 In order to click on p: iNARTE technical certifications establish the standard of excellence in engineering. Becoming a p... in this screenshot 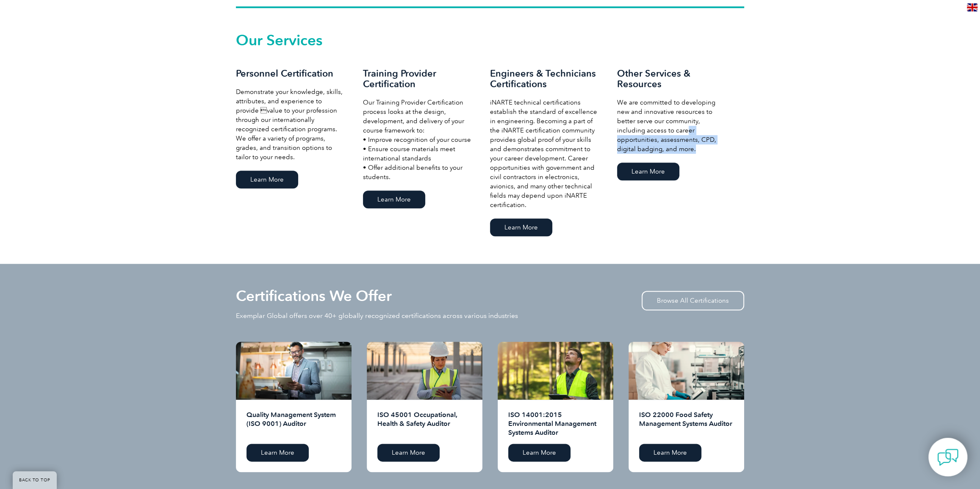, I will do `click(546, 153)`.